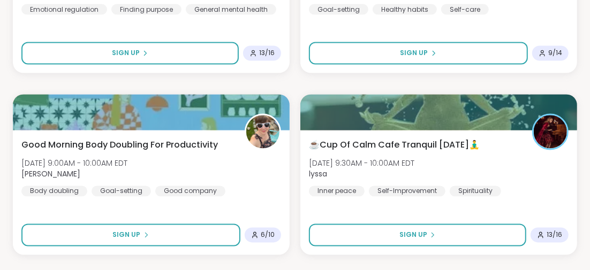 Image resolution: width=590 pixels, height=270 pixels. What do you see at coordinates (231, 10) in the screenshot?
I see `div: General mental health` at bounding box center [231, 10].